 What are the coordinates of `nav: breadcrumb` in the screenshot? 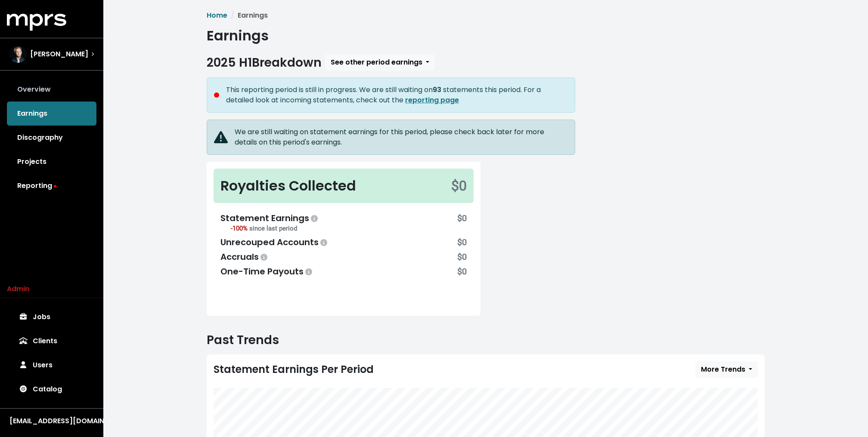 It's located at (485, 15).